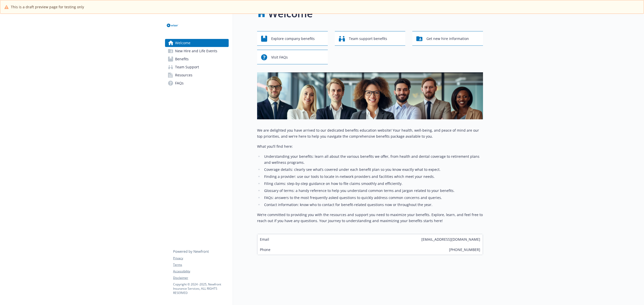  I want to click on button: Visit FAQs, so click(293, 57).